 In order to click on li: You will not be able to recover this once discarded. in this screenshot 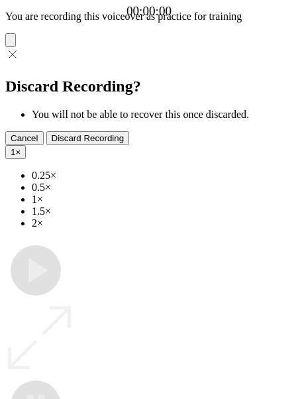, I will do `click(162, 115)`.